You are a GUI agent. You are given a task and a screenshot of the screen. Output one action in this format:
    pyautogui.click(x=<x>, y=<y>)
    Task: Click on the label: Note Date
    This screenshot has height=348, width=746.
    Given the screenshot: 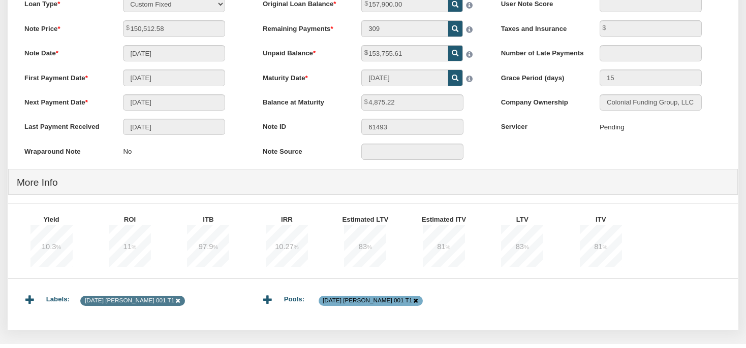 What is the action you would take?
    pyautogui.click(x=66, y=52)
    